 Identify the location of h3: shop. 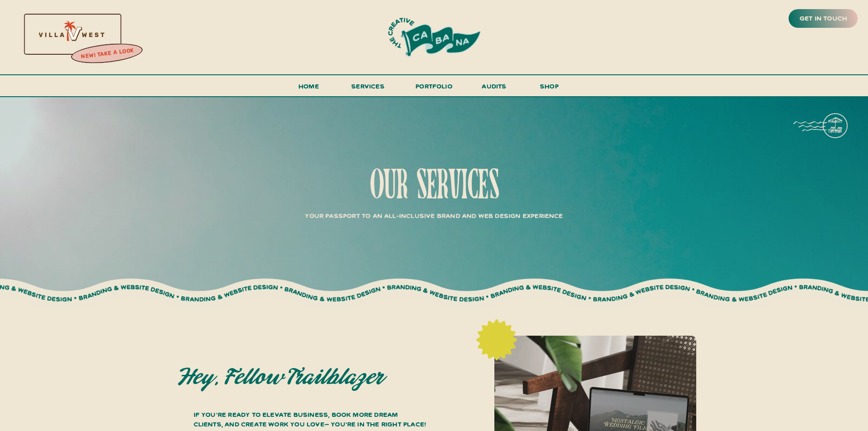
(550, 88).